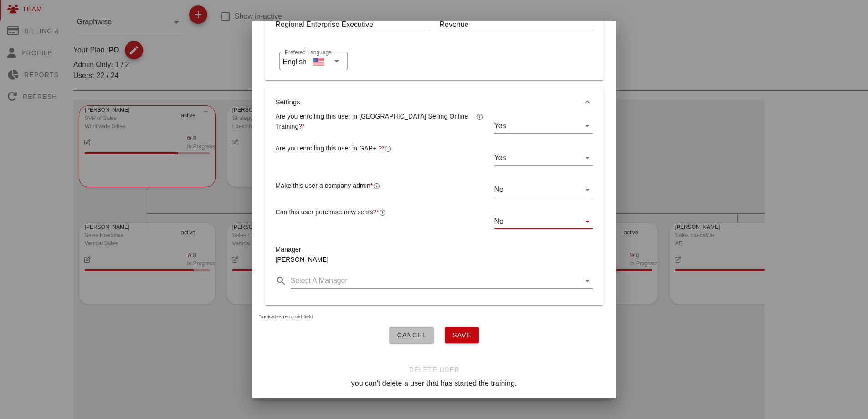  Describe the element at coordinates (434, 102) in the screenshot. I see `button: Settings` at that location.